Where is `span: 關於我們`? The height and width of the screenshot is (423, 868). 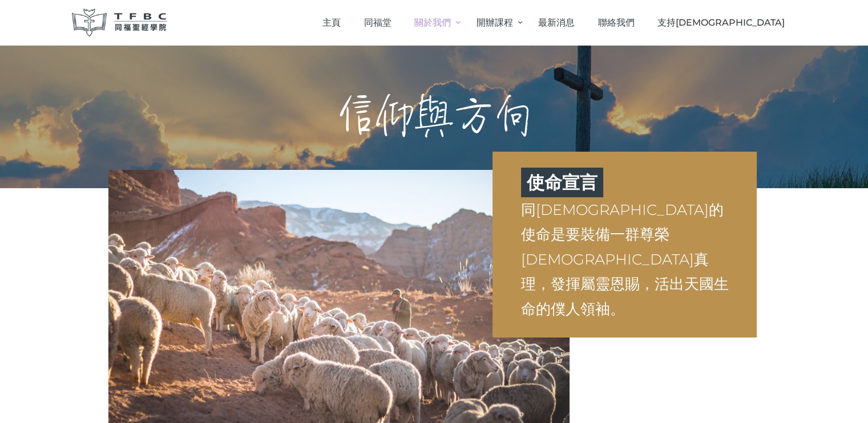
span: 關於我們 is located at coordinates (433, 22).